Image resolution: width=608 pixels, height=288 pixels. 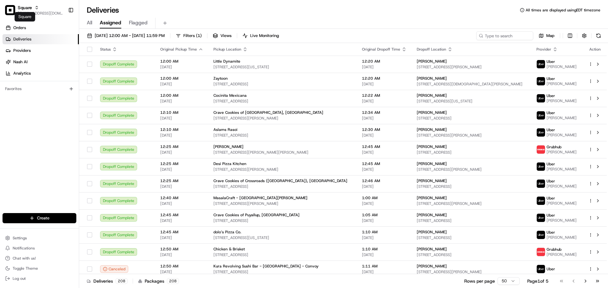 I want to click on button: Log out, so click(x=39, y=279).